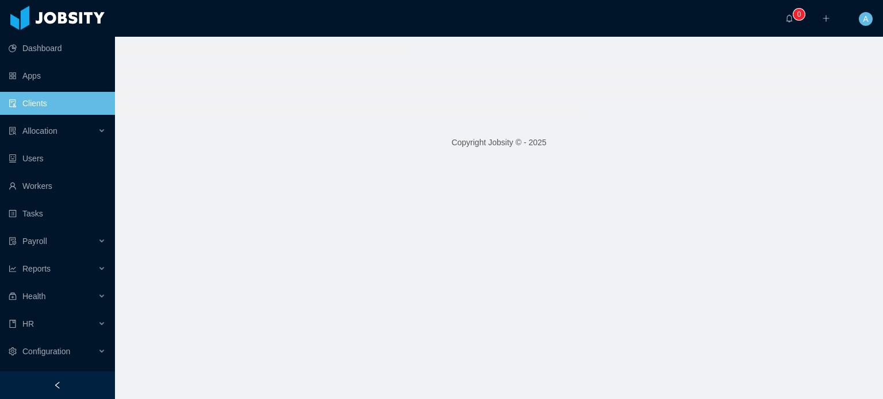  Describe the element at coordinates (28, 324) in the screenshot. I see `span: HR` at that location.